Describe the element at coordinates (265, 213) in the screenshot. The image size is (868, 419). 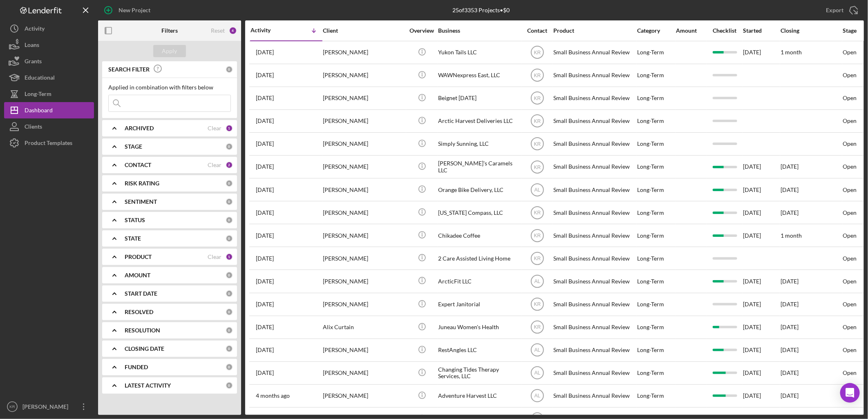
I see `time: 2025-06-02 18:58` at that location.